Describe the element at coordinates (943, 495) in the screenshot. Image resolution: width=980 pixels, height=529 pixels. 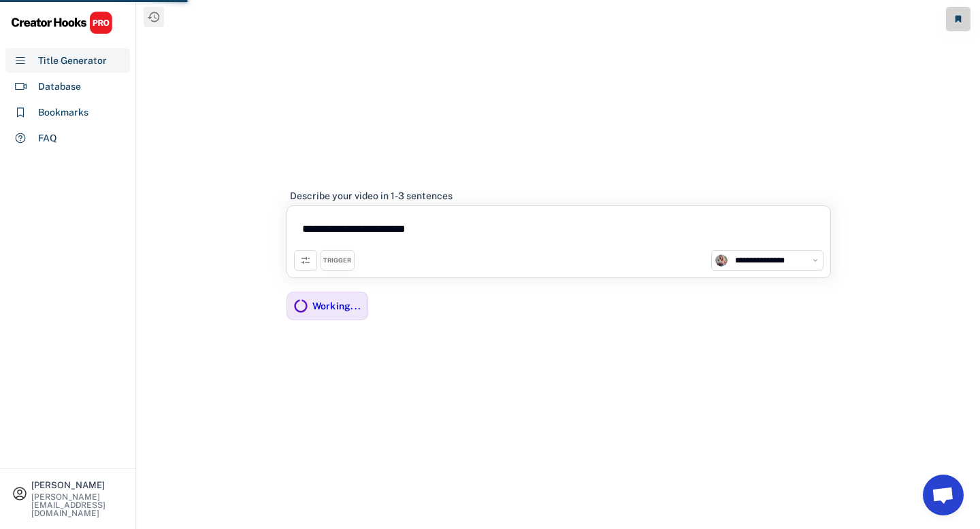
I see `a: Open chat` at that location.